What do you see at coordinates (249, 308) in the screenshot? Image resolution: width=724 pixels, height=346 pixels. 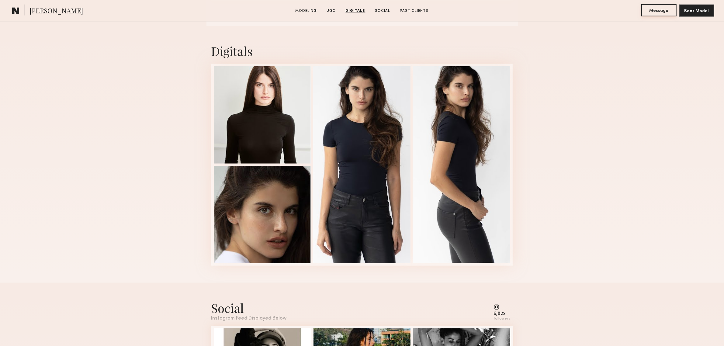 I see `div: Social` at bounding box center [249, 308].